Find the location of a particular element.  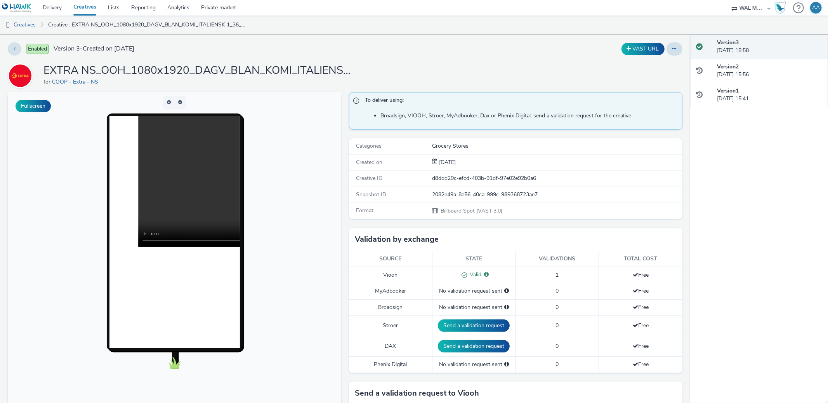

div: 2082e49a-8e56-40ca-999c-989368723ae7 is located at coordinates (557, 195).